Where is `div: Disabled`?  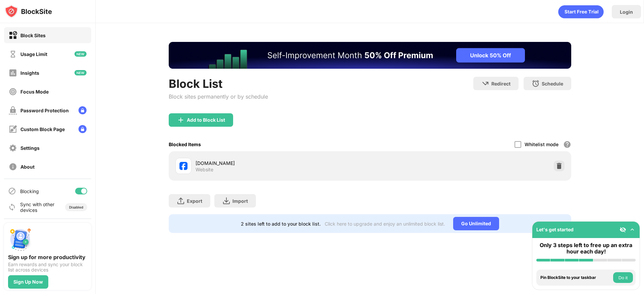
div: Disabled is located at coordinates (76, 207).